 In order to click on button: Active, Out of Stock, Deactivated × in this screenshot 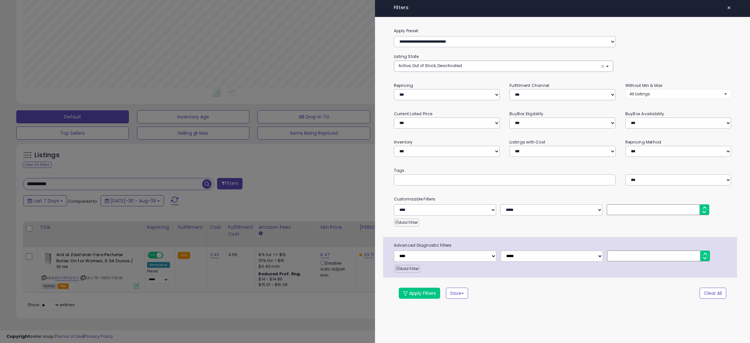, I will do `click(504, 66)`.